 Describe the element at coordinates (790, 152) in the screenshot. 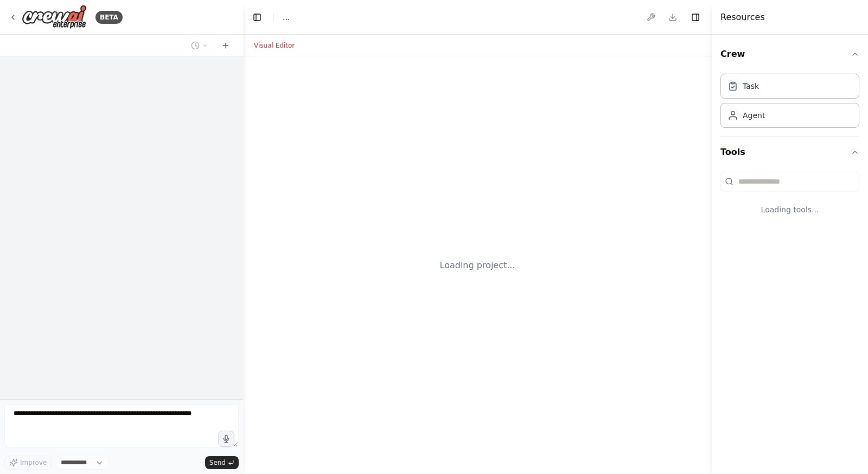

I see `button: Tools` at that location.